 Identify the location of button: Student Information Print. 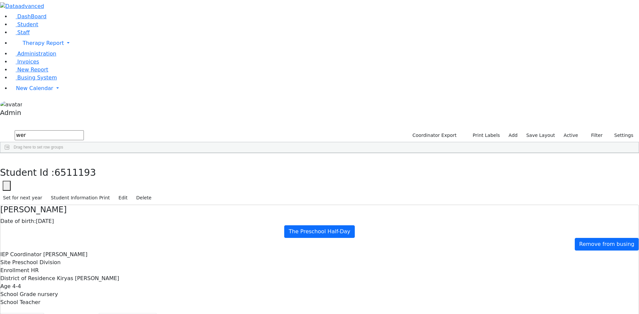
(80, 198).